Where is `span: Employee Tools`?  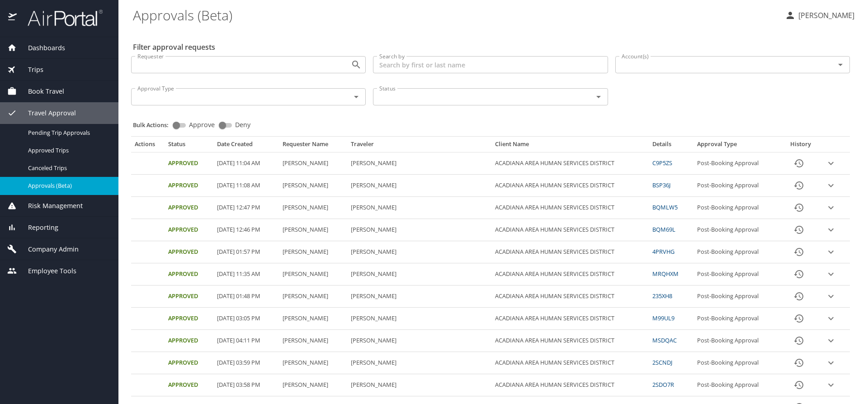
span: Employee Tools is located at coordinates (46, 271).